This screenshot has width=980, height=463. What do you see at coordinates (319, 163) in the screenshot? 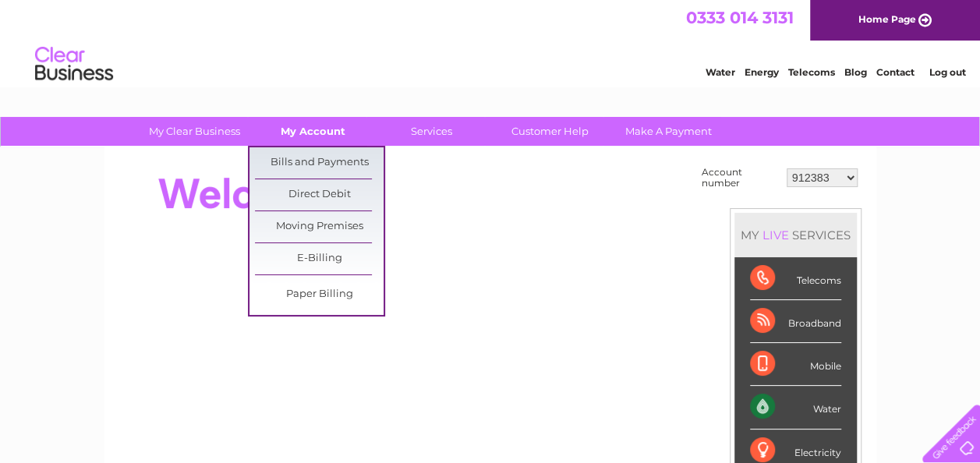
I see `a: Bills and Payments` at bounding box center [319, 163].